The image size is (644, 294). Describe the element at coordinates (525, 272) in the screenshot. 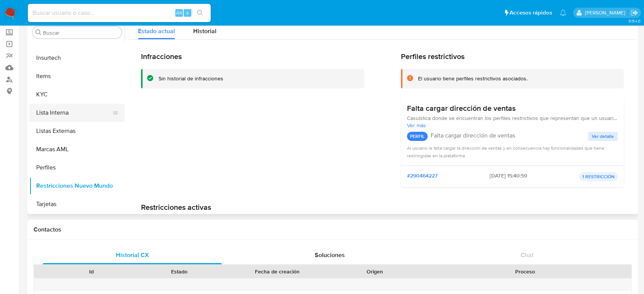

I see `div: Proceso` at that location.